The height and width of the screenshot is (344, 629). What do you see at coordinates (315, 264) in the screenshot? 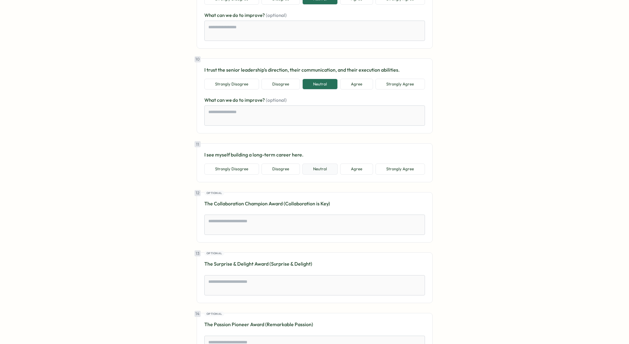
I see `p: The Surprise & Delight Award (Surprise & Delight)` at bounding box center [315, 264].